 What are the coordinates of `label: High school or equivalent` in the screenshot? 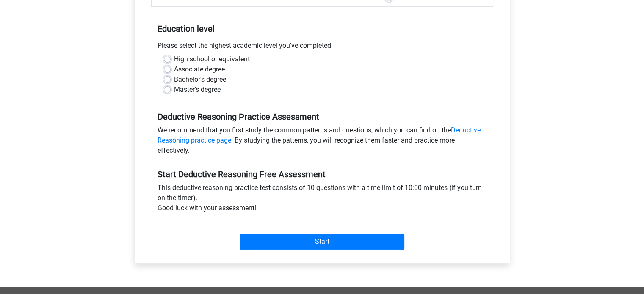 It's located at (212, 59).